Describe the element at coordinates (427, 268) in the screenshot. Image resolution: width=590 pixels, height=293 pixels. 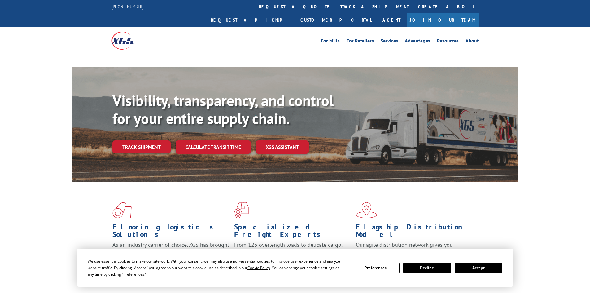
I see `button: Decline` at that location.